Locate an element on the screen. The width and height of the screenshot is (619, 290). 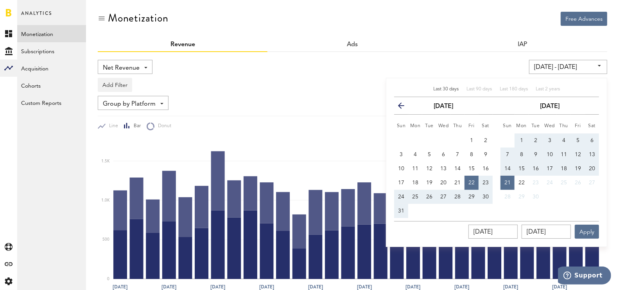
a: Subscriptions is located at coordinates (52, 51).